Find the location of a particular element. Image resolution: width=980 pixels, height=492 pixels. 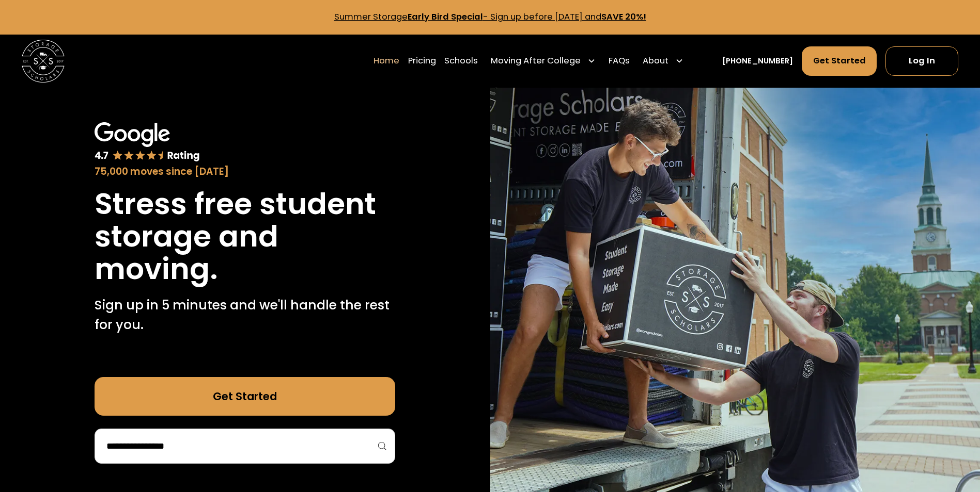

strong: SAVE 20%! is located at coordinates (624, 16).